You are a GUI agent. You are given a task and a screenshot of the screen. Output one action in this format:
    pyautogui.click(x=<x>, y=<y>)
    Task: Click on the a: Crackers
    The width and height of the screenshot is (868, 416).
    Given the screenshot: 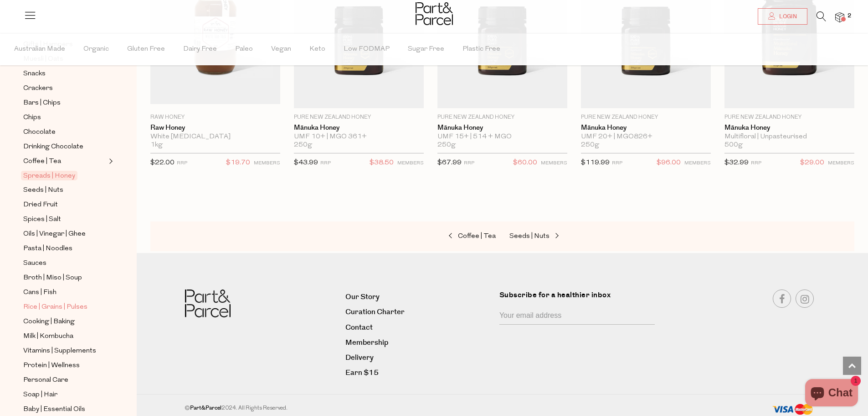 What is the action you would take?
    pyautogui.click(x=65, y=88)
    